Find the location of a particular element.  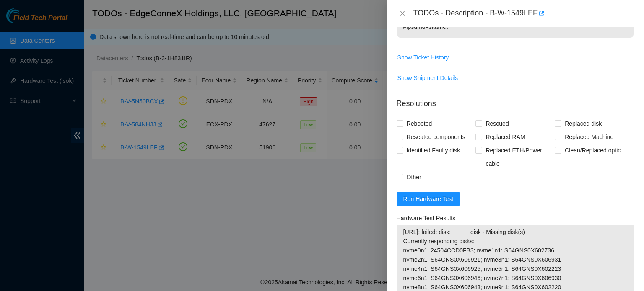

button: Close is located at coordinates (402, 13).